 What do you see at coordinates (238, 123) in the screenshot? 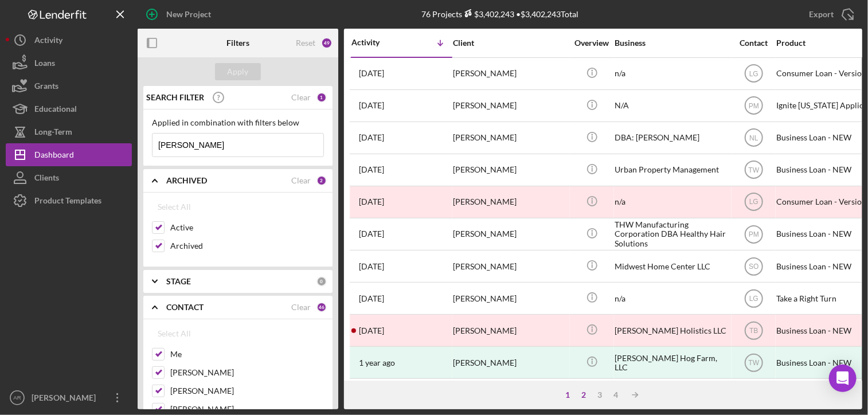
I see `div: Applied in combination with filters below` at bounding box center [238, 123].